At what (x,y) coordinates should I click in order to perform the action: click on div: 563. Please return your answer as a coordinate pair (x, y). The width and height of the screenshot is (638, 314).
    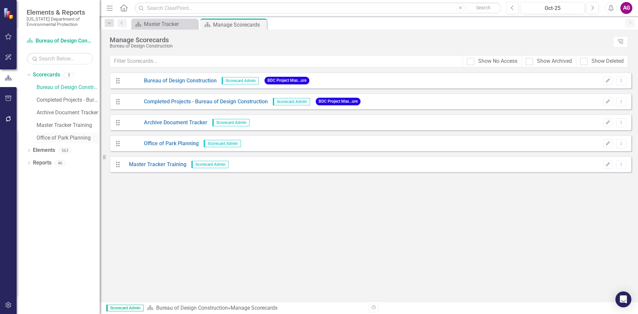
    Looking at the image, I should click on (65, 150).